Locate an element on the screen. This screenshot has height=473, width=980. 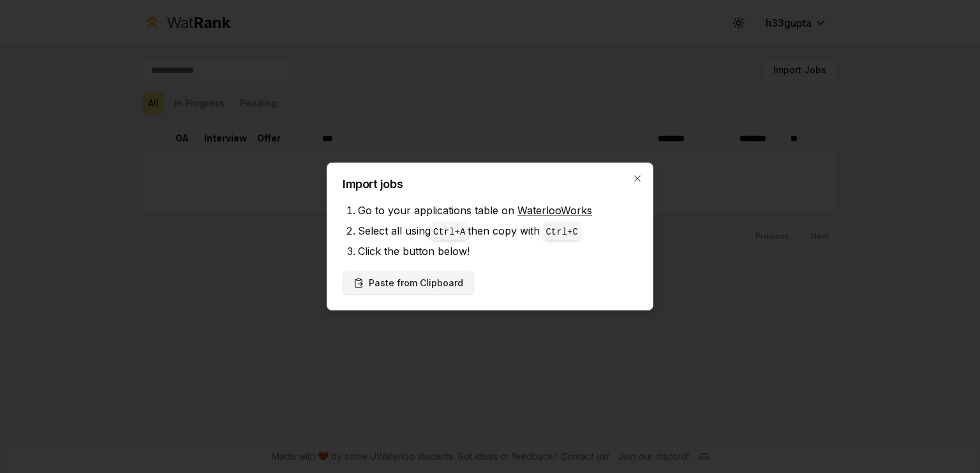
code: Ctrl+ C is located at coordinates (561, 232).